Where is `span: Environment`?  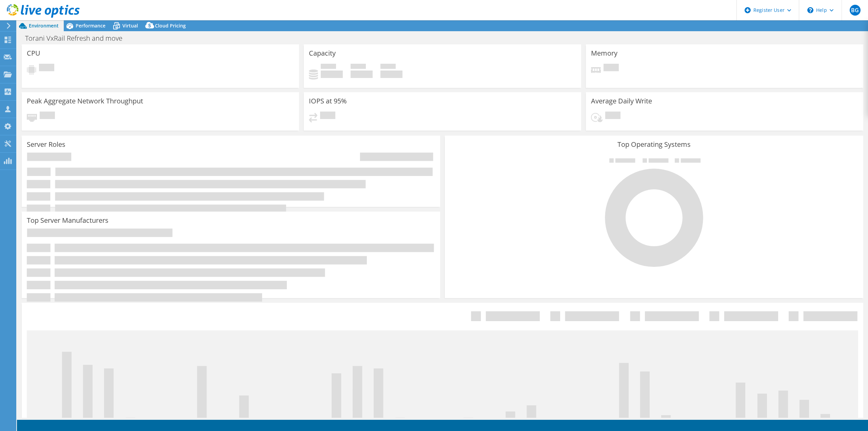 span: Environment is located at coordinates (44, 25).